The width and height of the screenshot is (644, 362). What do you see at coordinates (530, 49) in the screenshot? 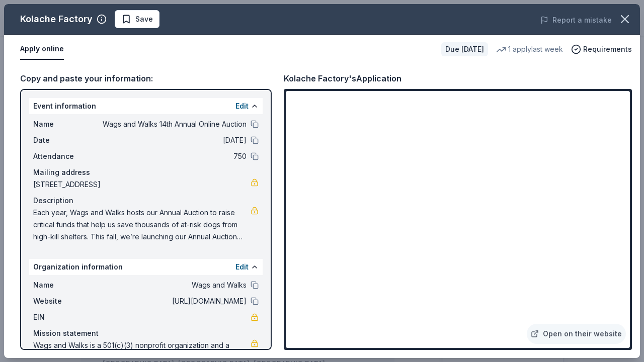
I see `div: 1 apply last week` at bounding box center [530, 49].